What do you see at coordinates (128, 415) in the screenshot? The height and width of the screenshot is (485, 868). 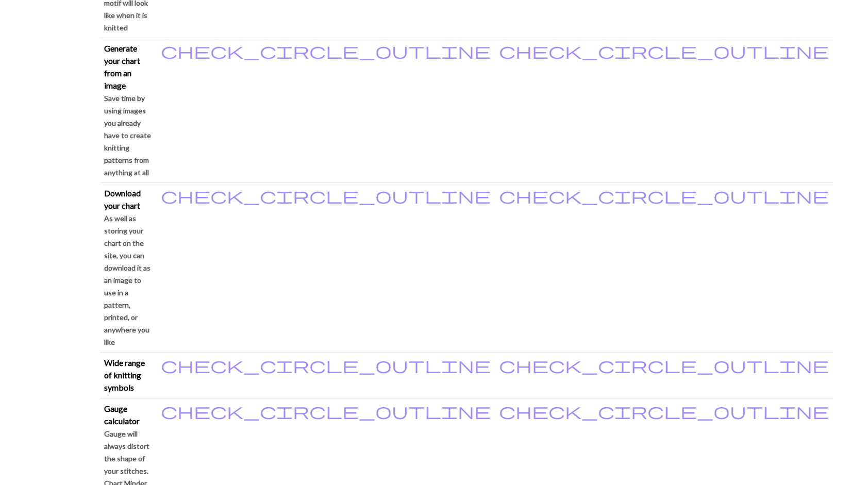 I see `p: Gauge calculator` at bounding box center [128, 415].